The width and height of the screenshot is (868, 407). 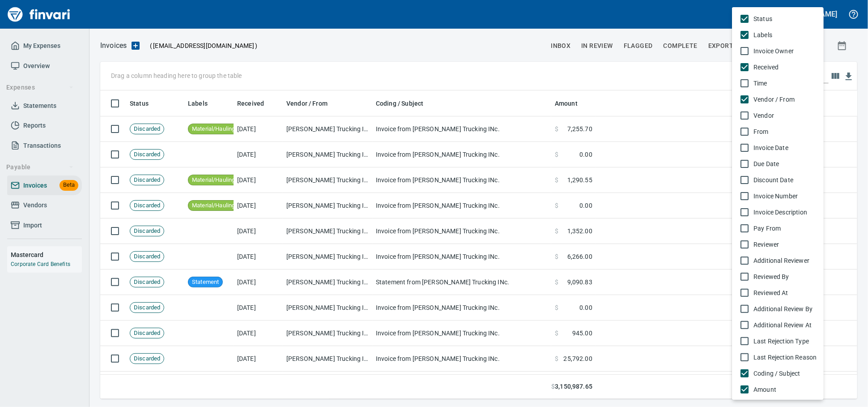 I want to click on span: Invoice Owner, so click(x=785, y=51).